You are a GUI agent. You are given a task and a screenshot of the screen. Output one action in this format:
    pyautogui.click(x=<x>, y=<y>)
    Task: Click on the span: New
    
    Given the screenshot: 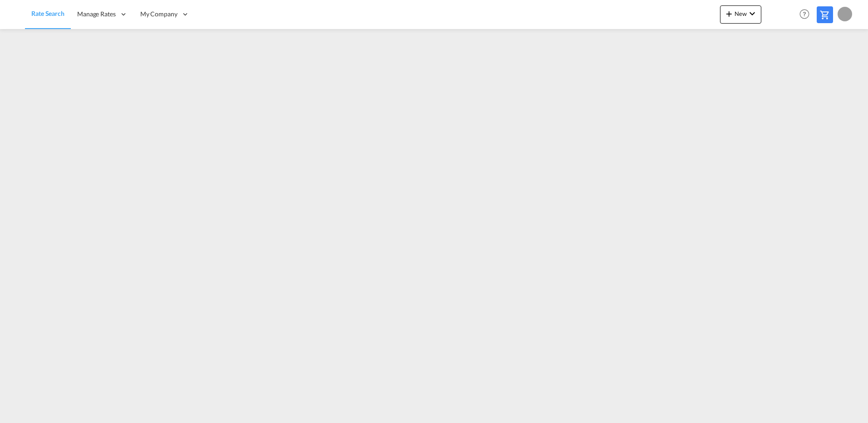 What is the action you would take?
    pyautogui.click(x=740, y=14)
    